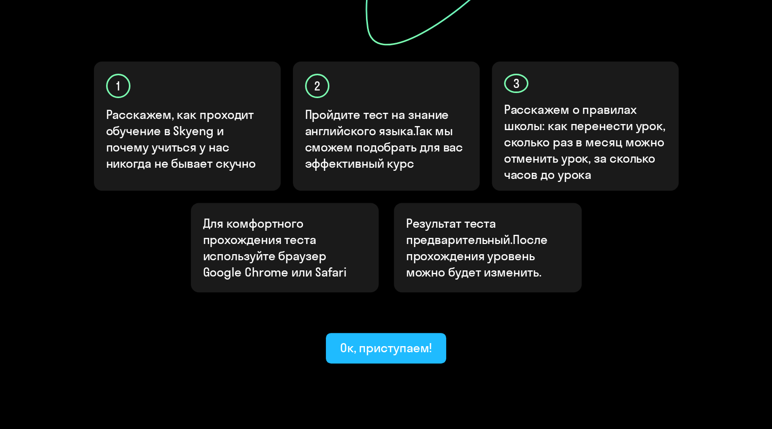 The image size is (772, 429). Describe the element at coordinates (181, 139) in the screenshot. I see `ya-tr-span: Расскажем, как проходит обучение в Skyeng и почему учиться у нас никогда не бывает скучно` at that location.